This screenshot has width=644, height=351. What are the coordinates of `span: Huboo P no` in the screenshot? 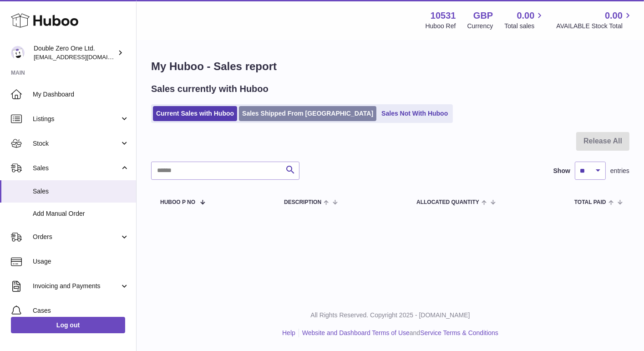 It's located at (177, 202).